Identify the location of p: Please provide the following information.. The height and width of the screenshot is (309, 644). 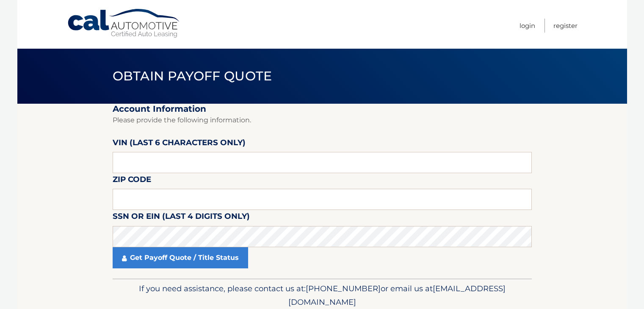
(322, 120).